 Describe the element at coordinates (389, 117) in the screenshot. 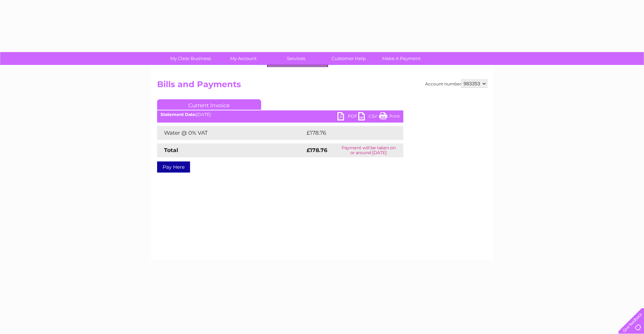

I see `a: Print` at that location.